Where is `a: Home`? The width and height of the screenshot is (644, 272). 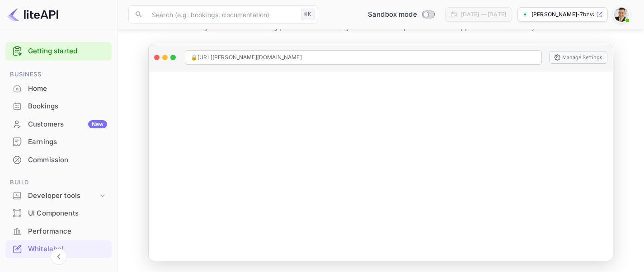 a: Home is located at coordinates (59, 88).